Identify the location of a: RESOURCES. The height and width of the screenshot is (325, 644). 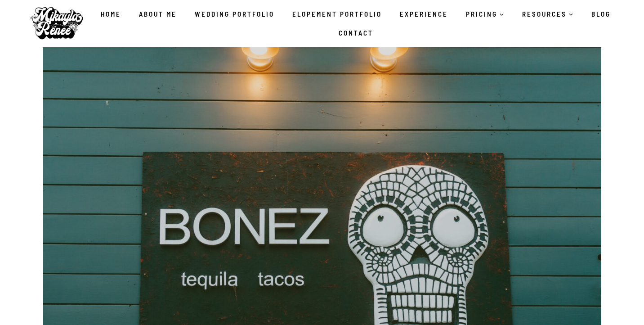
(547, 14).